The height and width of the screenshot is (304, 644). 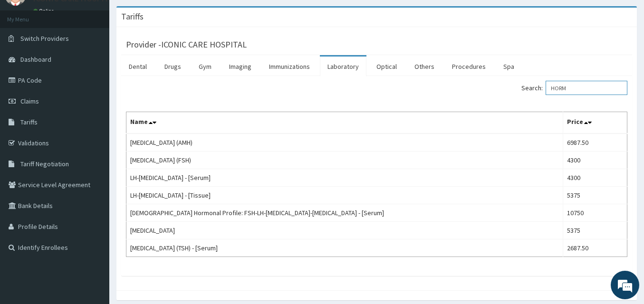 I want to click on img: d_794563401_company_1708531726252_794563401, so click(x=28, y=59).